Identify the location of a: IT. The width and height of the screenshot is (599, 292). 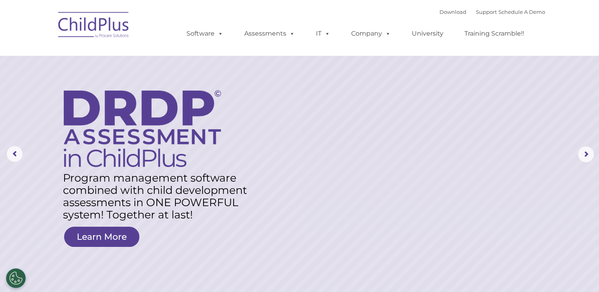
(323, 34).